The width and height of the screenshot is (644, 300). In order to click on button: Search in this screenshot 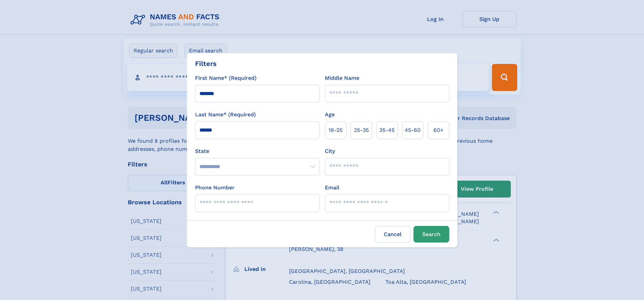, I will do `click(431, 234)`.